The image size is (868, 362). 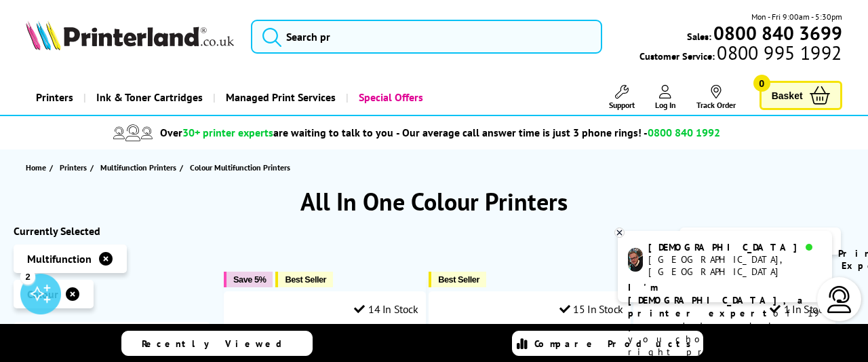 I want to click on a: Support, so click(x=622, y=97).